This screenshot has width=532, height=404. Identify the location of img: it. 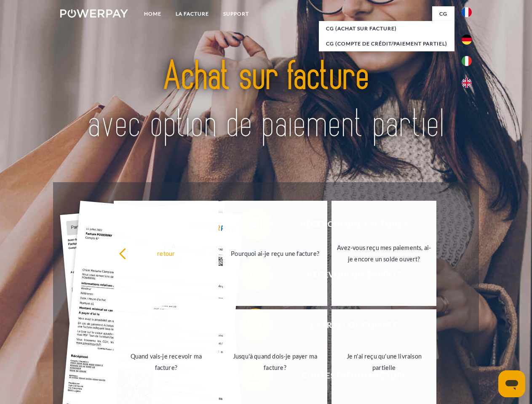
(467, 61).